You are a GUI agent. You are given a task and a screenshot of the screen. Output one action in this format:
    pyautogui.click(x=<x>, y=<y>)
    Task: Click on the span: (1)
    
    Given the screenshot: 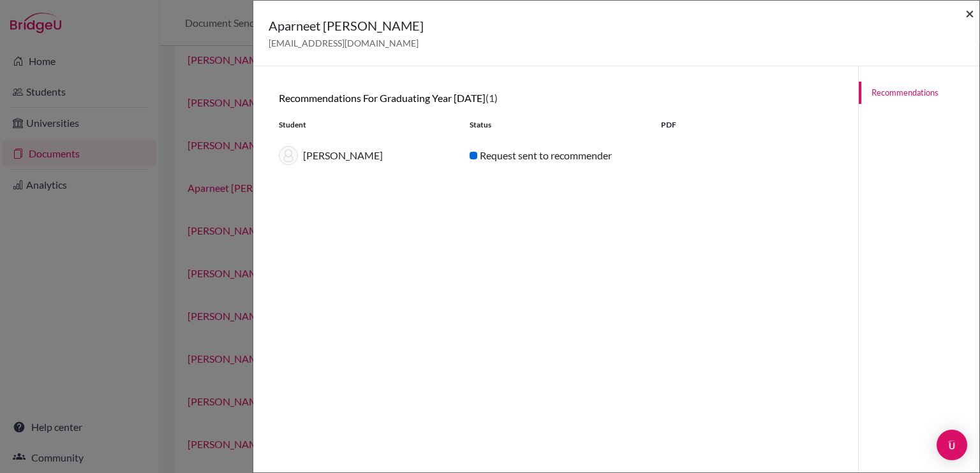 What is the action you would take?
    pyautogui.click(x=491, y=97)
    